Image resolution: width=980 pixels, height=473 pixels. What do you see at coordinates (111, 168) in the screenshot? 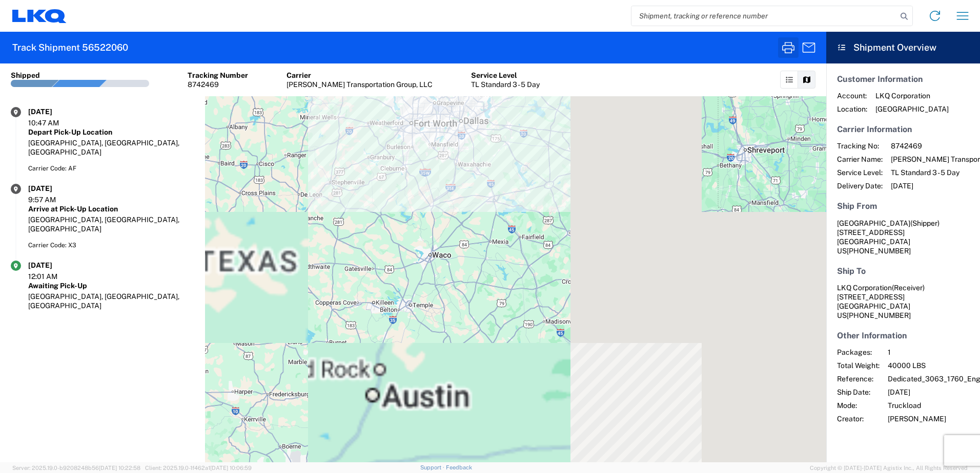
I see `div: Carrier Code: AF` at bounding box center [111, 168].